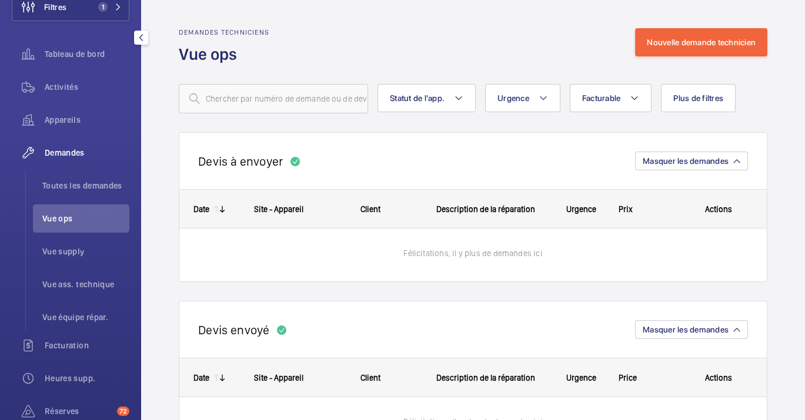  What do you see at coordinates (701, 42) in the screenshot?
I see `button: Nouvelle demande technicien` at bounding box center [701, 42].